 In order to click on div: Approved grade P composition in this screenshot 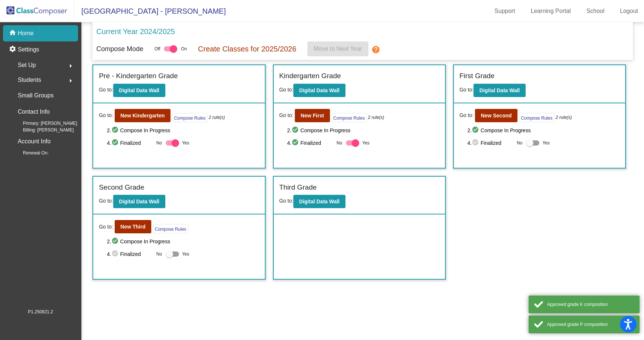, I will do `click(591, 324)`.